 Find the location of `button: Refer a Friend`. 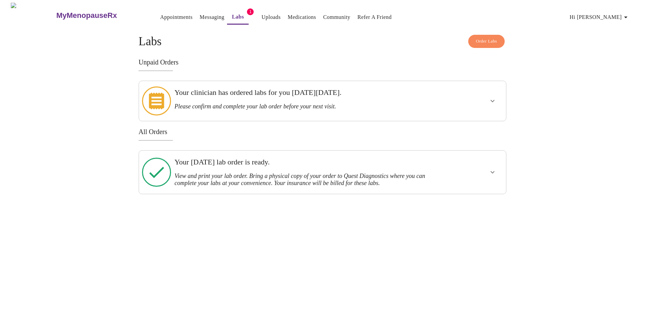

button: Refer a Friend is located at coordinates (375, 17).